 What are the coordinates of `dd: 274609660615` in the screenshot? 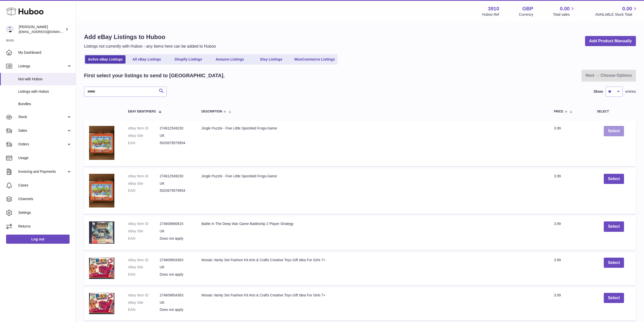 It's located at (175, 224).